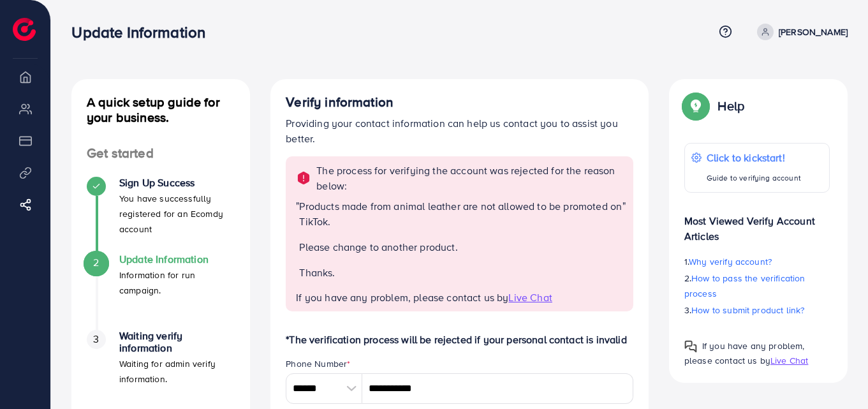 The width and height of the screenshot is (868, 409). What do you see at coordinates (304, 178) in the screenshot?
I see `img: alert` at bounding box center [304, 178].